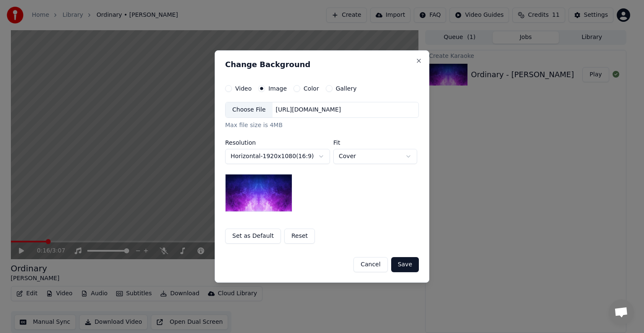 This screenshot has height=333, width=644. What do you see at coordinates (277, 143) in the screenshot?
I see `label: Resolution` at bounding box center [277, 143].